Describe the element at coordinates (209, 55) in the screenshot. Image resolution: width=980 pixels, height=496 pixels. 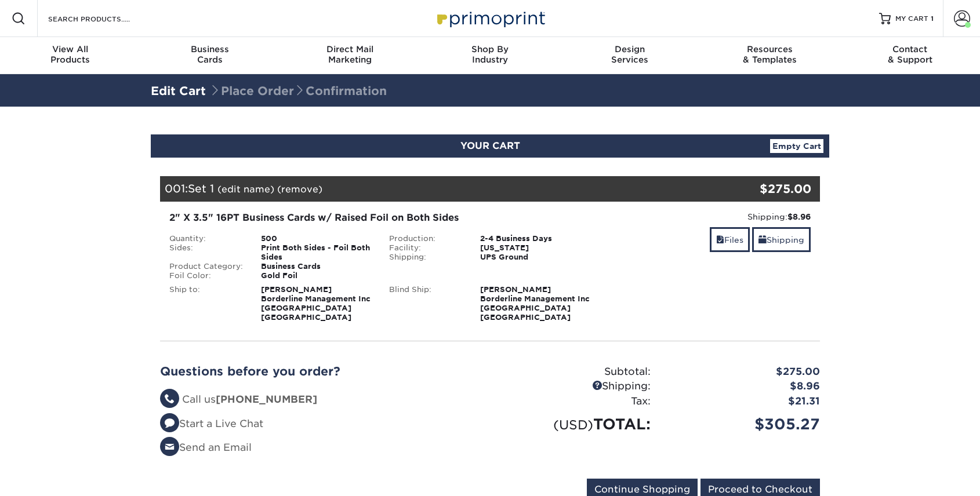
I see `div: Cards` at that location.